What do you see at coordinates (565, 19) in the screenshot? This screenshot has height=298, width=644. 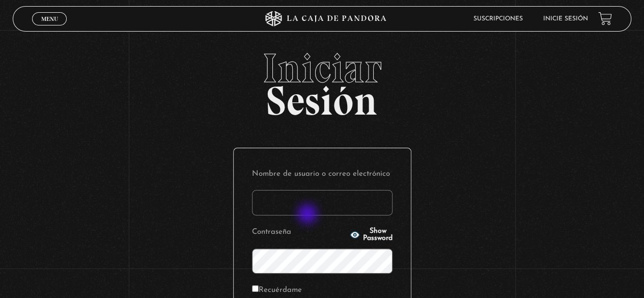 I see `a: Inicie sesión` at bounding box center [565, 19].